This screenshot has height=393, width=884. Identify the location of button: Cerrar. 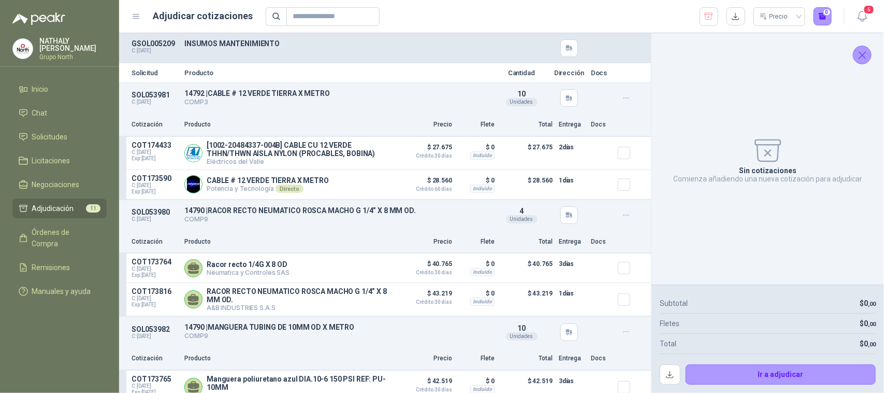
(862, 55).